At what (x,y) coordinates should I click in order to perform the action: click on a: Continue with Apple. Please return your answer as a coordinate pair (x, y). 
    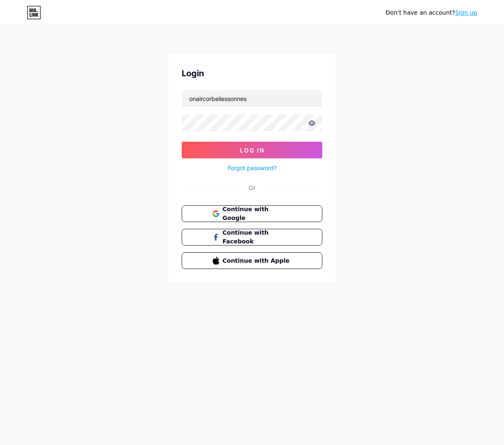
    Looking at the image, I should click on (252, 261).